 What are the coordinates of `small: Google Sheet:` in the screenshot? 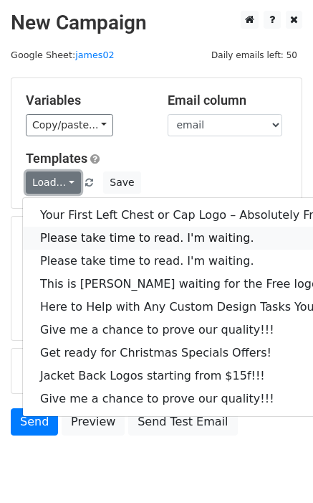 It's located at (62, 55).